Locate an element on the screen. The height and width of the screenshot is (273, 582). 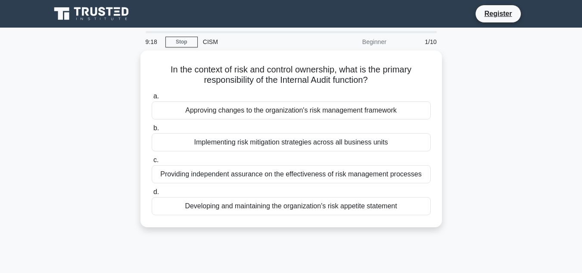
div: CISM is located at coordinates (257, 42).